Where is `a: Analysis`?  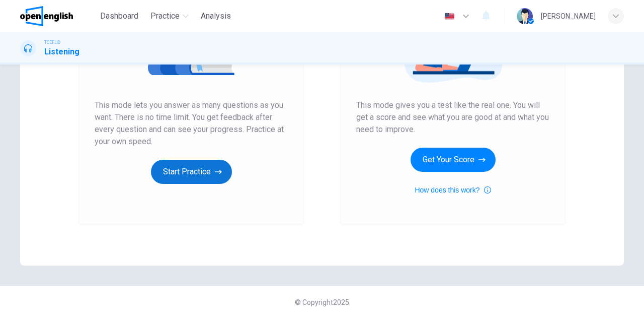 a: Analysis is located at coordinates (216, 16).